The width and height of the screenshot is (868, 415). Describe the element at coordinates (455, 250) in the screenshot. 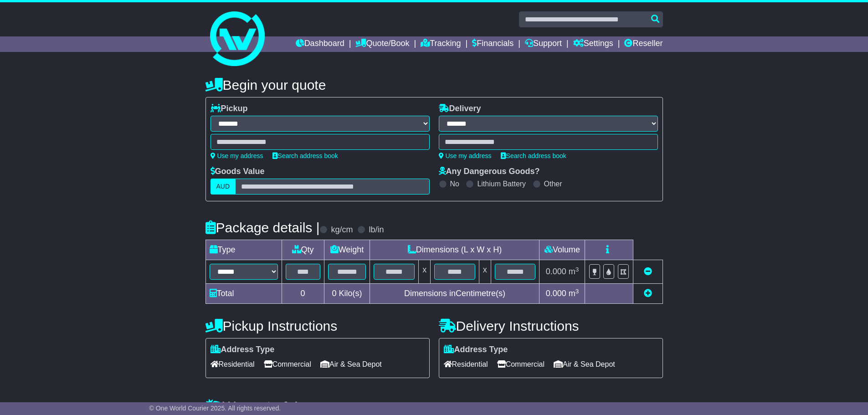

I see `td: Dimensions (L x W x H)` at that location.